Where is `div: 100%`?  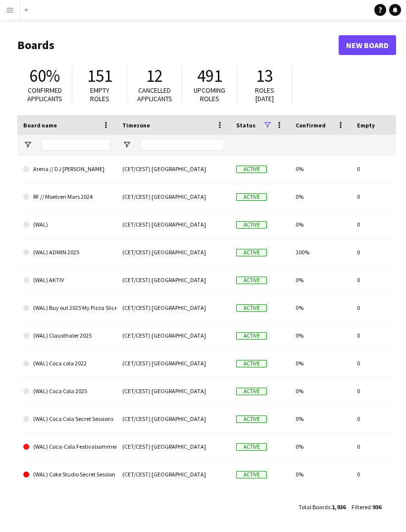 div: 100% is located at coordinates (321, 252).